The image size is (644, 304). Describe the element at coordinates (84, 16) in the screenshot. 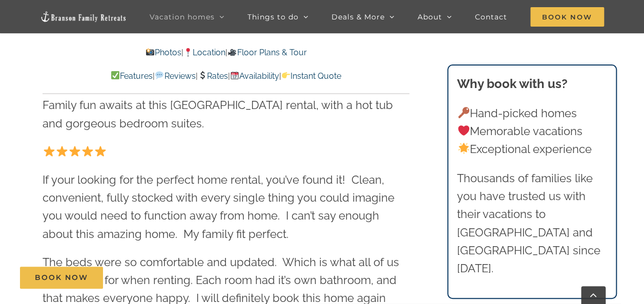

I see `img: Branson Family Retreats Logo` at that location.